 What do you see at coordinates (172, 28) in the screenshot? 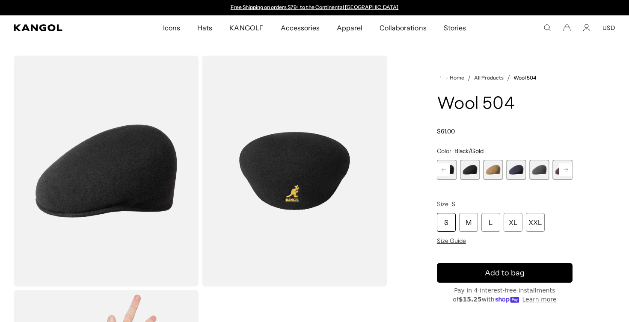
I see `a: Icons` at bounding box center [172, 28].